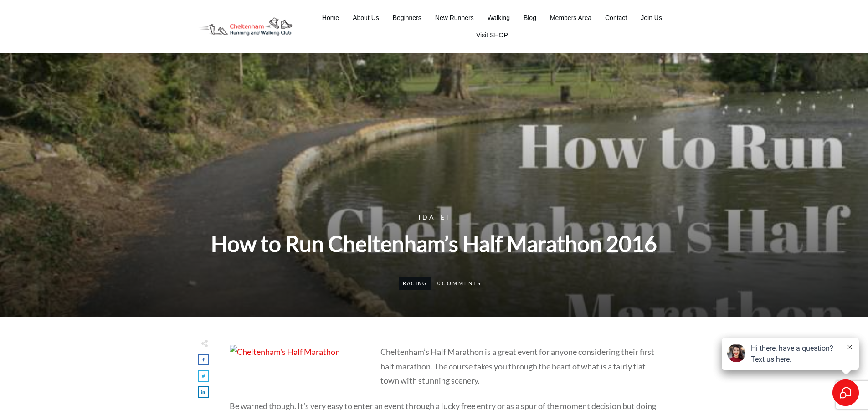 This screenshot has width=868, height=415. I want to click on img: Decathlon, so click(245, 26).